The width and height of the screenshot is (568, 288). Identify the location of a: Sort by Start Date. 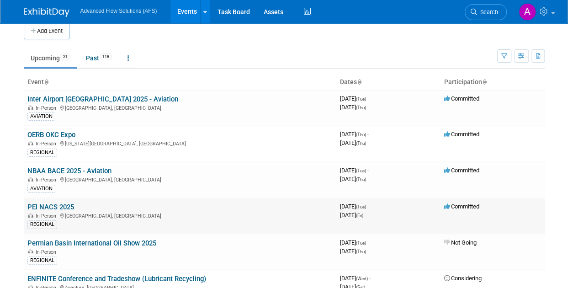
(359, 82).